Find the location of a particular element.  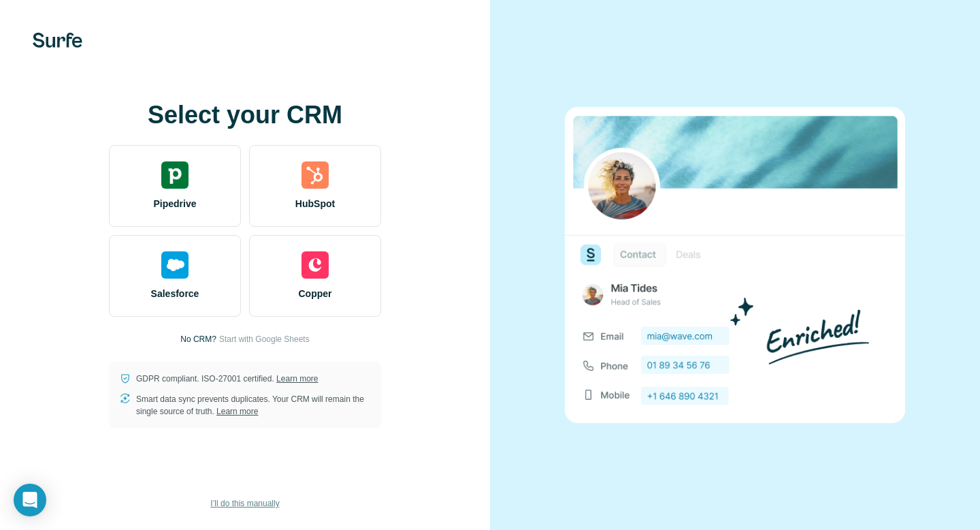

p: Smart data sync prevents duplicates. Your CRM will remain the single source of truth. is located at coordinates (253, 405).